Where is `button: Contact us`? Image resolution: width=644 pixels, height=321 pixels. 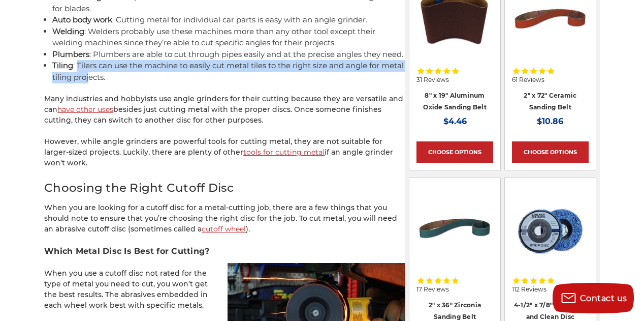 button: Contact us is located at coordinates (593, 298).